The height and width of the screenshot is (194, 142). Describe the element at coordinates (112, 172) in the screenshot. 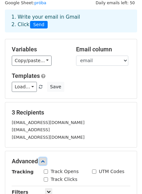

I see `label: UTM Codes` at that location.